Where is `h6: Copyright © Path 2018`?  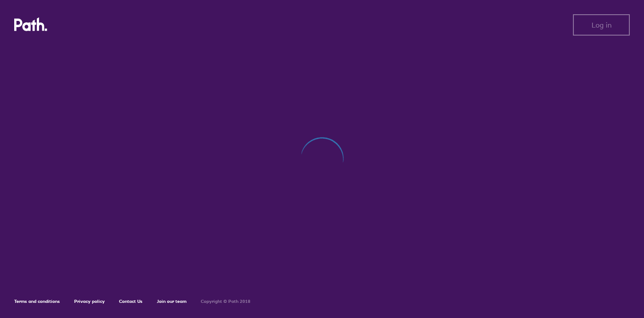
h6: Copyright © Path 2018 is located at coordinates (226, 301).